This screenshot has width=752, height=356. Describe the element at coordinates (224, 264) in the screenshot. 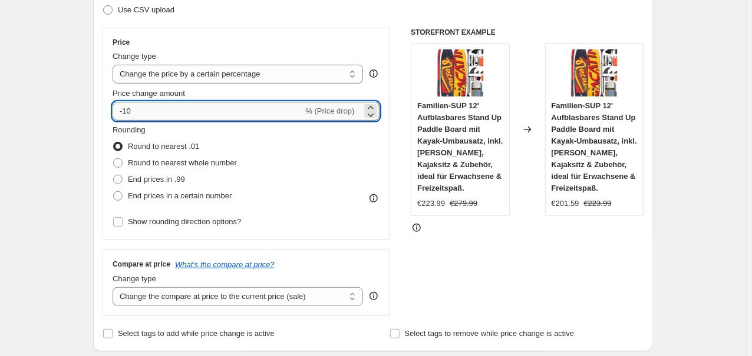

I see `i: What's the compare at price?` at that location.